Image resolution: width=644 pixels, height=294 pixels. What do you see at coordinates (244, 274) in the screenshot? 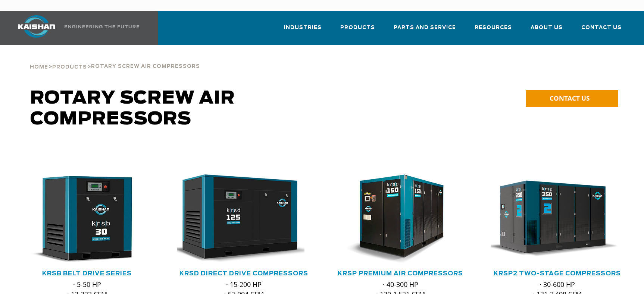
I see `a: KRSD Direct Drive Compressors` at bounding box center [244, 274].